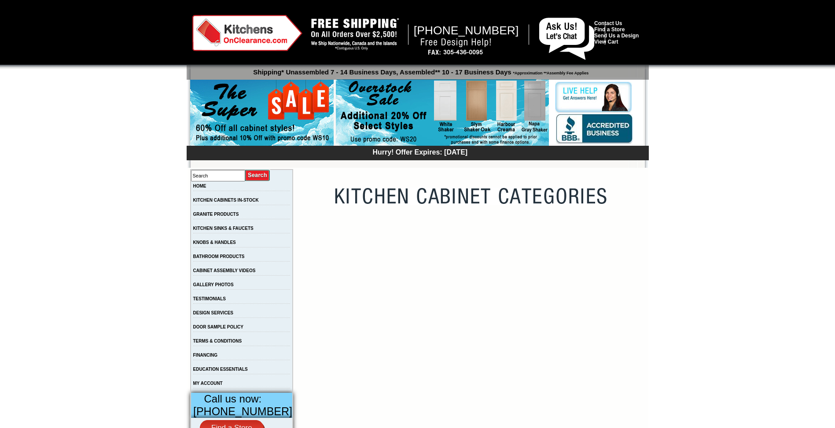  What do you see at coordinates (550, 72) in the screenshot?
I see `span: *Approximation **Assembly Fee Applies` at bounding box center [550, 72].